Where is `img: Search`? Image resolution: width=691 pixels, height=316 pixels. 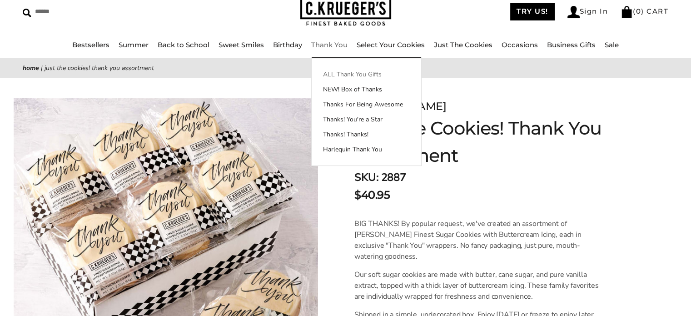
img: Search is located at coordinates (27, 13).